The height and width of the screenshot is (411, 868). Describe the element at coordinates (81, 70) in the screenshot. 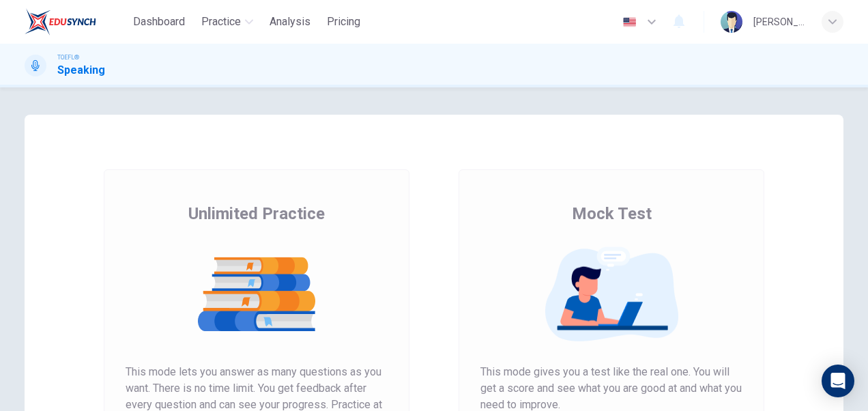

I see `h1: Speaking` at that location.